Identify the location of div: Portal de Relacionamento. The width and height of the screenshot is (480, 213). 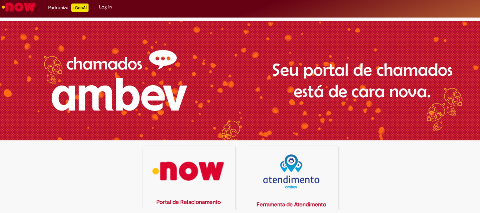
(189, 203).